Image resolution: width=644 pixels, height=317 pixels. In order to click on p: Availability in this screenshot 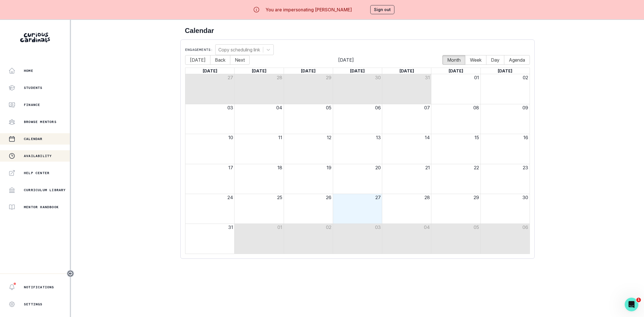, I will do `click(38, 156)`.